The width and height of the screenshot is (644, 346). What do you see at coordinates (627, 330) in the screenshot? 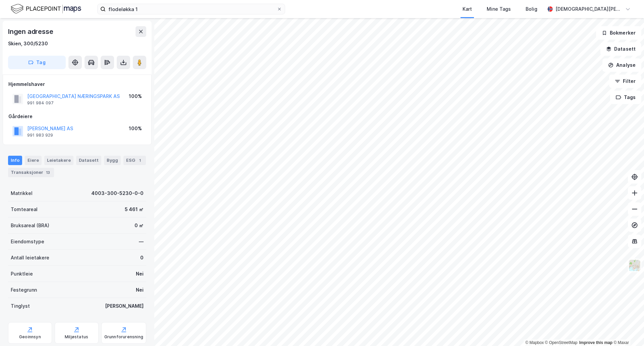
I see `div: Kontrollprogram for chat` at bounding box center [627, 330].